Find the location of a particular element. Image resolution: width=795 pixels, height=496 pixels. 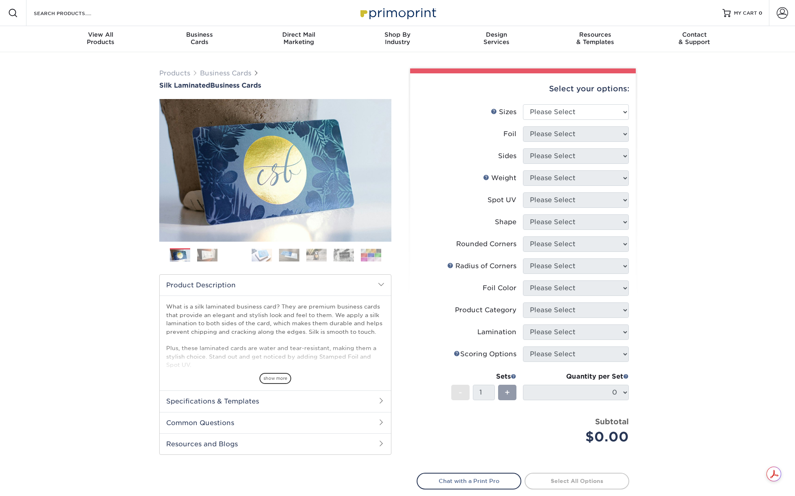

h2: Resources and Blogs is located at coordinates (275, 443).